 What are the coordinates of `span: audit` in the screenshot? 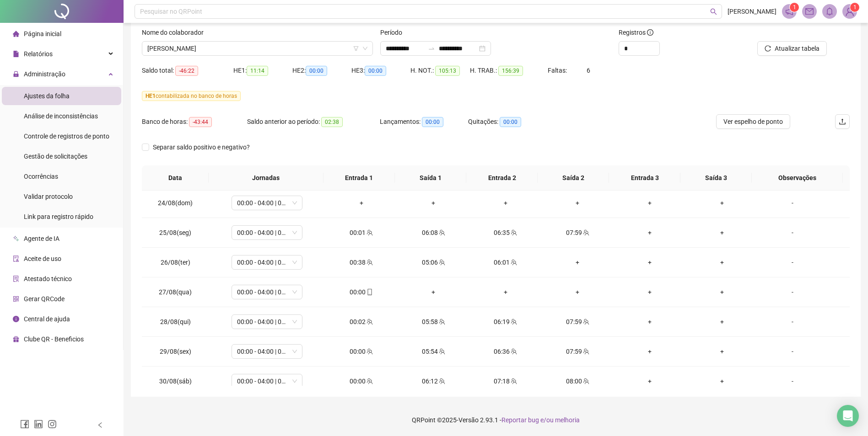 It's located at (16, 259).